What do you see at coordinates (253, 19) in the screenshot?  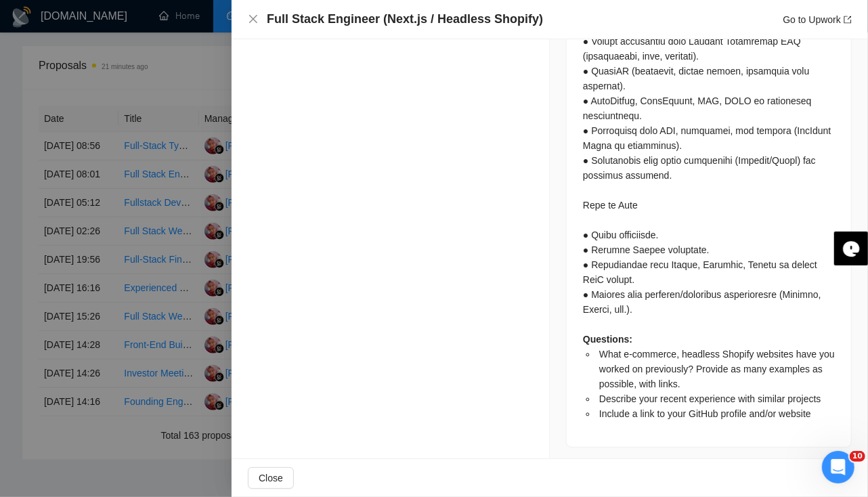 I see `span: close` at bounding box center [253, 19].